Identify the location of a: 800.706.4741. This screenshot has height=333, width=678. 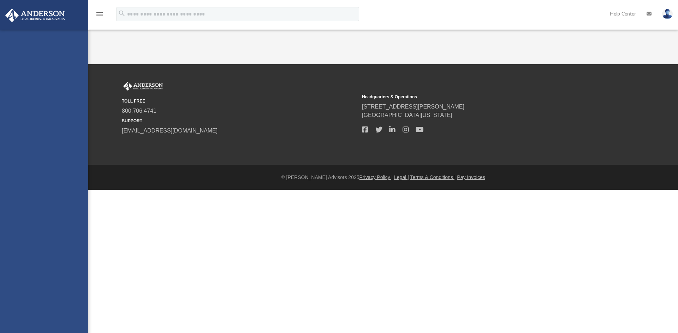
(139, 111).